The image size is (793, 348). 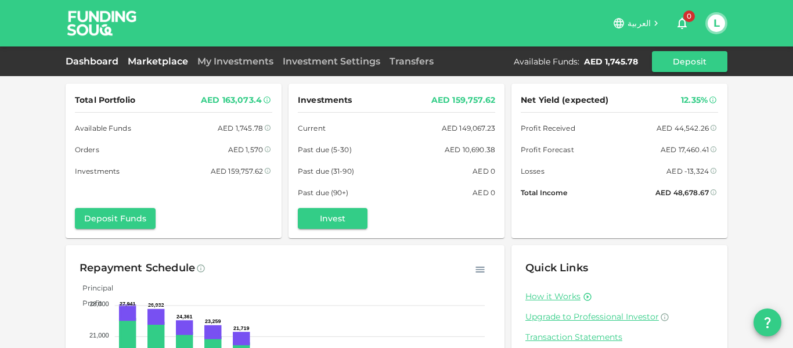 What do you see at coordinates (682, 192) in the screenshot?
I see `div: AED 48,678.67` at bounding box center [682, 192].